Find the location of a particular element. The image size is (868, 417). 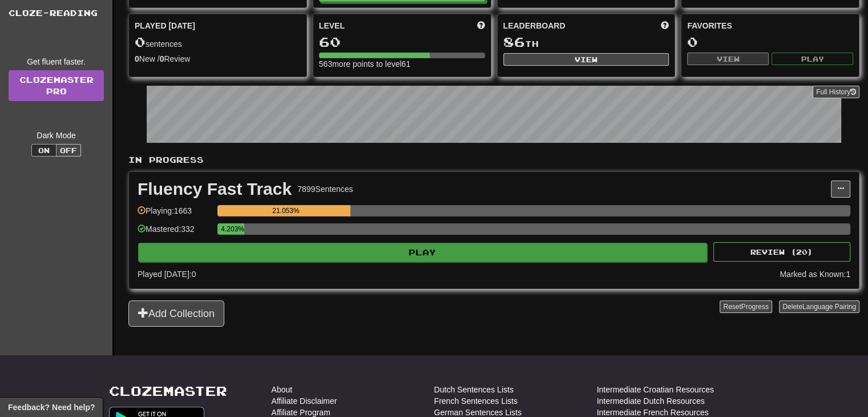

div: Marked as Known: 1 is located at coordinates (814, 274).